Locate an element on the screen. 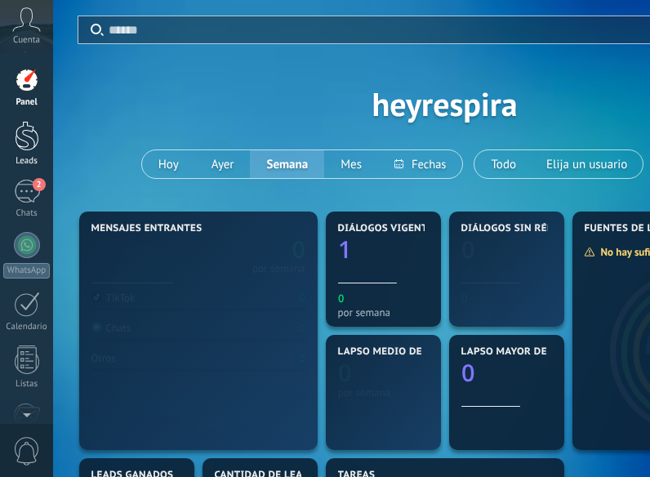  button: Ayer is located at coordinates (223, 164).